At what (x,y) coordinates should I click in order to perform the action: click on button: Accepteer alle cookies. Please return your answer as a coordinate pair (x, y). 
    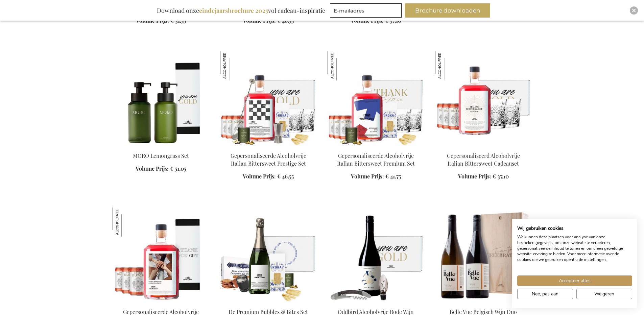
    Looking at the image, I should click on (575, 280).